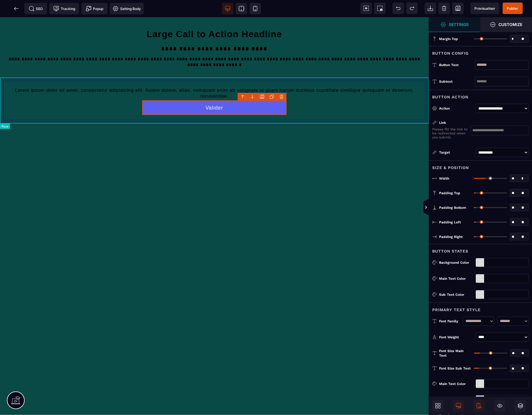  Describe the element at coordinates (458, 25) in the screenshot. I see `strong: Settings` at that location.